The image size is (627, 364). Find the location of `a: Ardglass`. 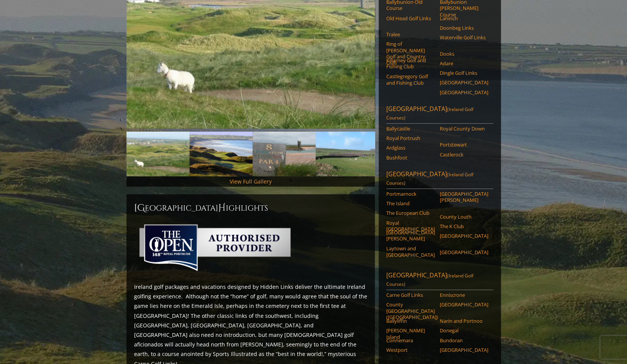

a: Ardglass is located at coordinates (410, 148).